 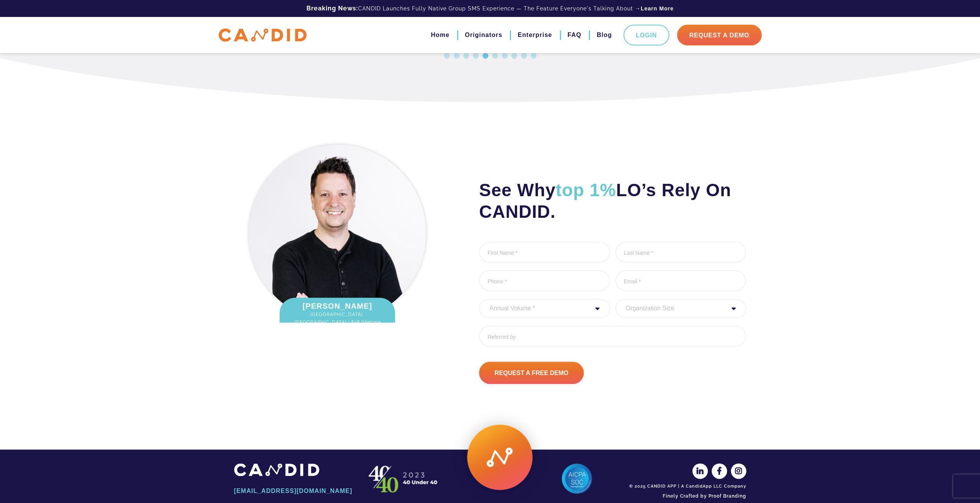 I want to click on a: Enterprise, so click(x=534, y=35).